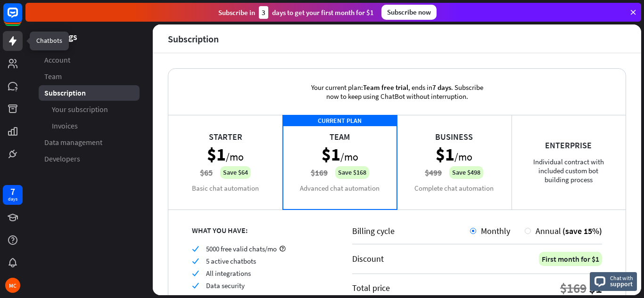  Describe the element at coordinates (241, 249) in the screenshot. I see `span: 5000 free valid chats/mo` at that location.